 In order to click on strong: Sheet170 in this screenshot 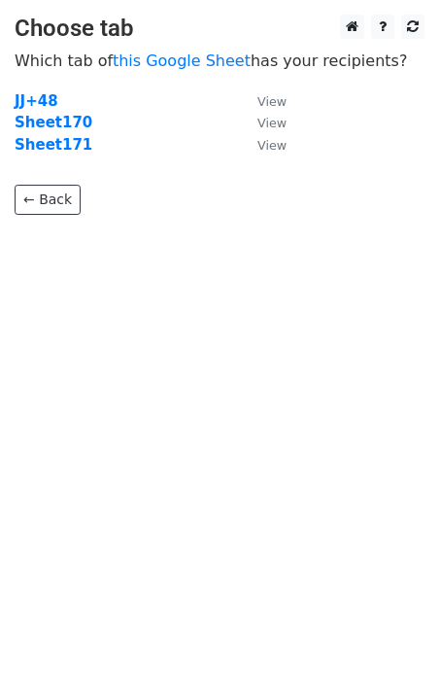, I will do `click(53, 122)`.